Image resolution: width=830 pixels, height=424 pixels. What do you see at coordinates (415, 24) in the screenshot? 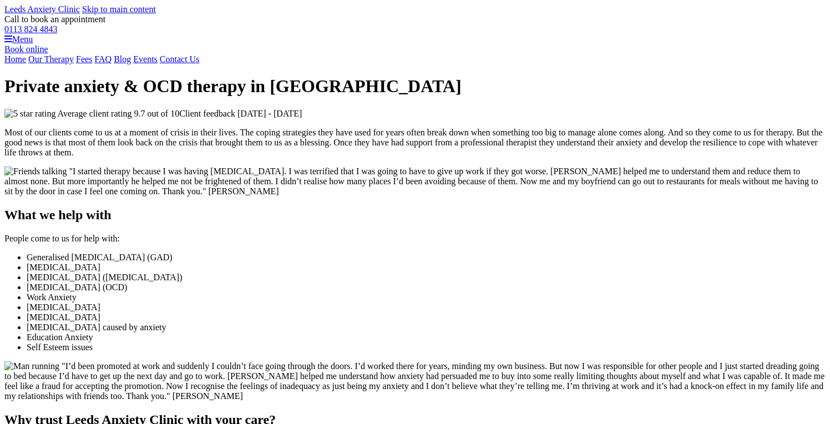
I see `div: Call to book an appointment` at bounding box center [415, 24].